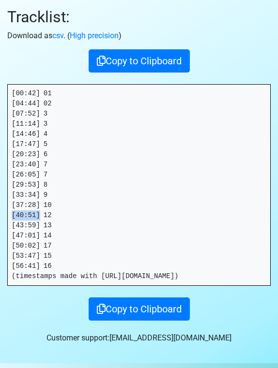 The image size is (278, 368). What do you see at coordinates (139, 36) in the screenshot?
I see `p: Download as . ( )` at bounding box center [139, 36].